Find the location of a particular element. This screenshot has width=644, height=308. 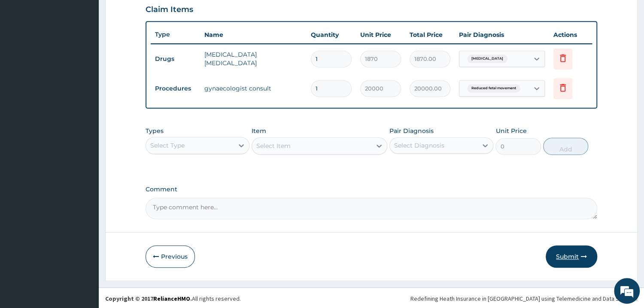

div: Select Diagnosis is located at coordinates (419, 145).